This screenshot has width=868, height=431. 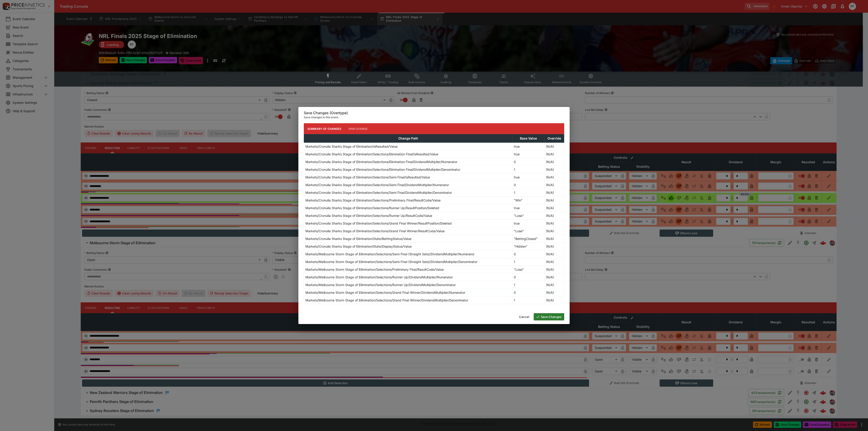 I want to click on p: Markets/Cronulla Sharks Stage of Elimination/Selections/Runner Up/ResultCode/Value, so click(x=369, y=216).